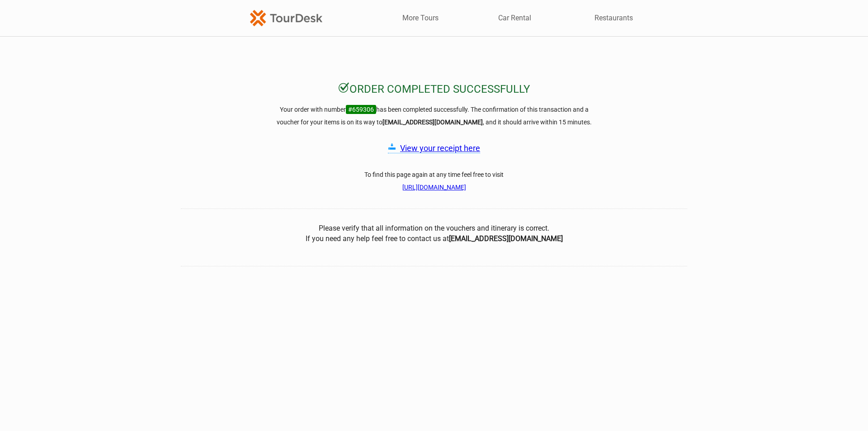  I want to click on h3: Your order with number has been completed successfully. The confirmation of this transaction and ..., so click(434, 116).